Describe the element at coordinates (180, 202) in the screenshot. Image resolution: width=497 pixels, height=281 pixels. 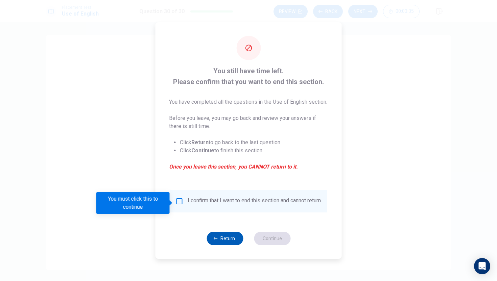
I see `span: You must click this to continue` at that location.